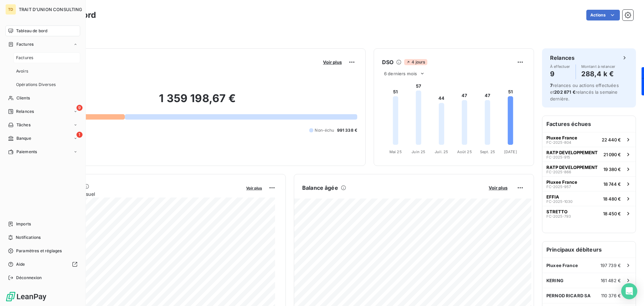  Describe the element at coordinates (558, 157) in the screenshot. I see `span: FC-2025-915` at that location.